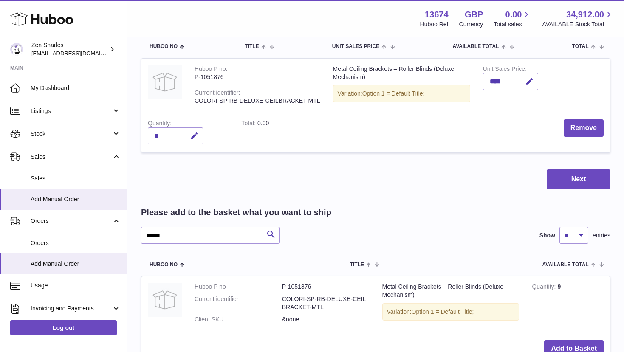  What do you see at coordinates (238, 320) in the screenshot?
I see `dt: Client SKU` at bounding box center [238, 320].